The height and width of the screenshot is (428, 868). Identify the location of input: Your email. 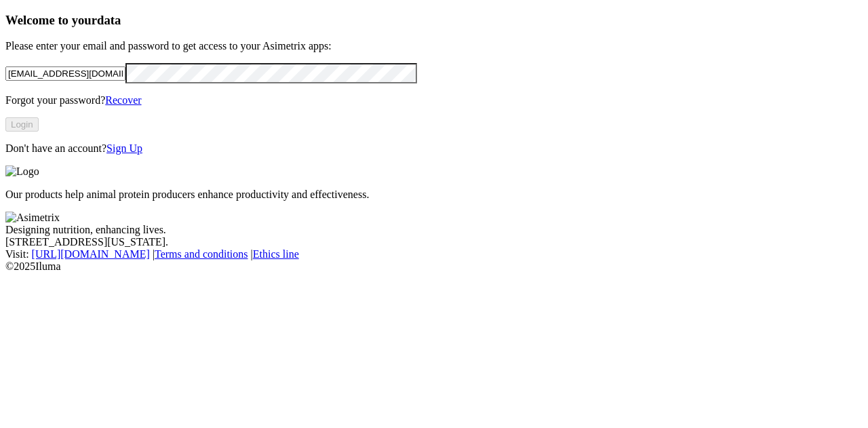
(65, 73).